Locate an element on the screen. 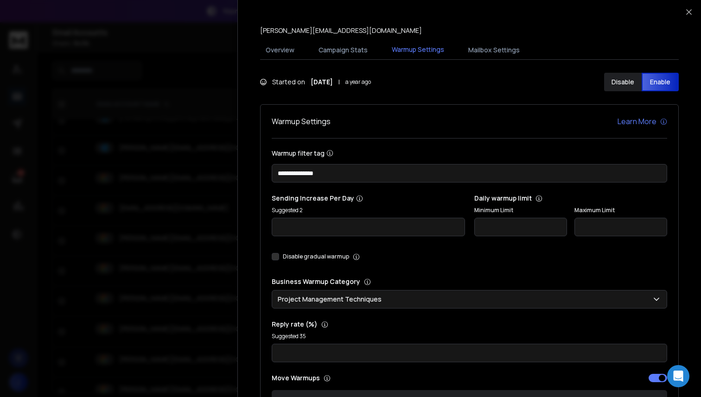 The image size is (701, 397). p: Move Warmups is located at coordinates (369, 378).